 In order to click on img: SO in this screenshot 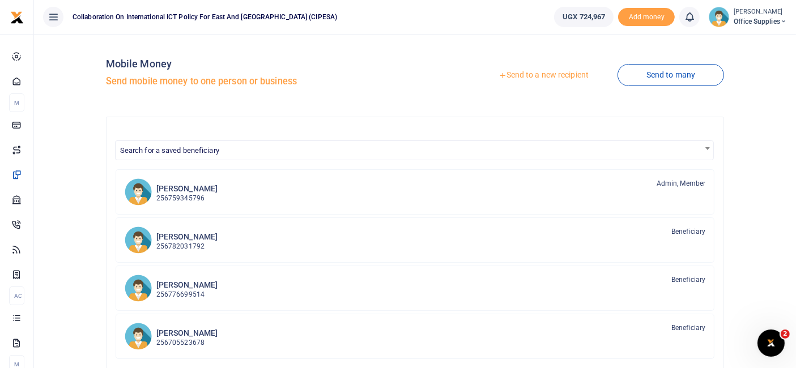, I will do `click(138, 240)`.